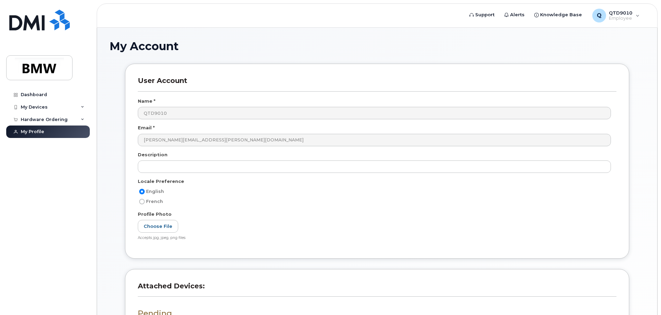 This screenshot has height=315, width=661. What do you see at coordinates (374, 238) in the screenshot?
I see `div: Accepts jpg, jpeg, png files` at bounding box center [374, 238].